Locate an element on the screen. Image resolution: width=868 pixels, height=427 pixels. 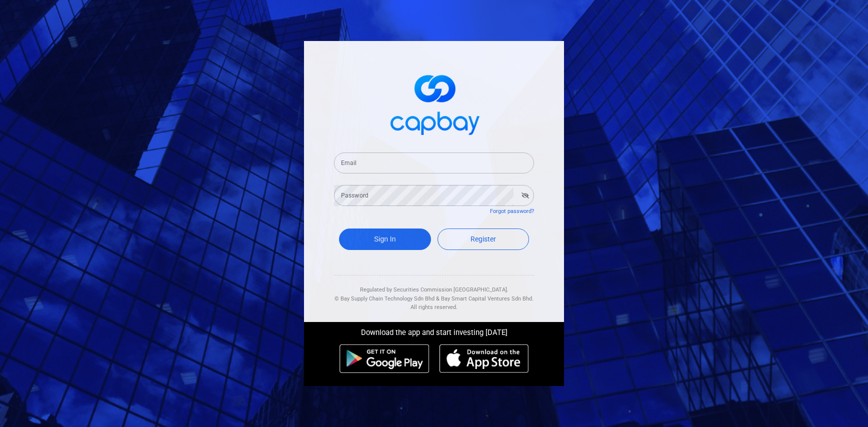
button: Sign In is located at coordinates (385, 239).